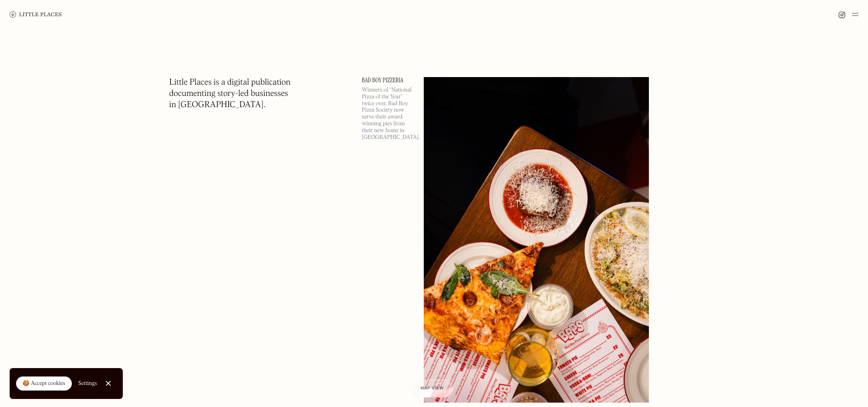 The width and height of the screenshot is (868, 407). I want to click on div: 🍪 Accept cookies, so click(44, 384).